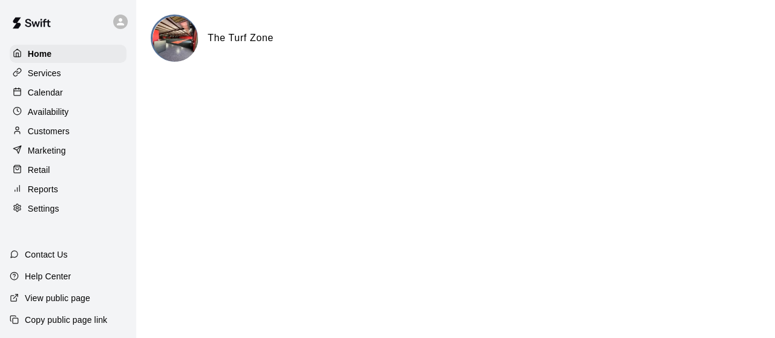  I want to click on p: Home, so click(40, 54).